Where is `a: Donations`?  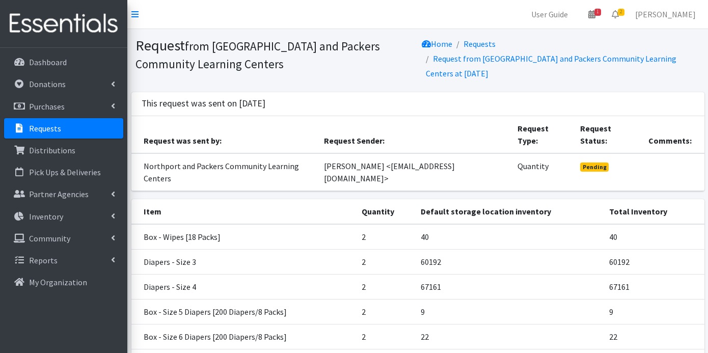 a: Donations is located at coordinates (64, 84).